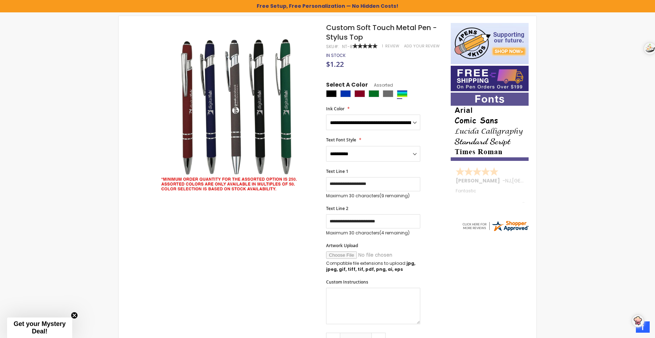  What do you see at coordinates (74, 316) in the screenshot?
I see `button: Close teaser` at bounding box center [74, 316].